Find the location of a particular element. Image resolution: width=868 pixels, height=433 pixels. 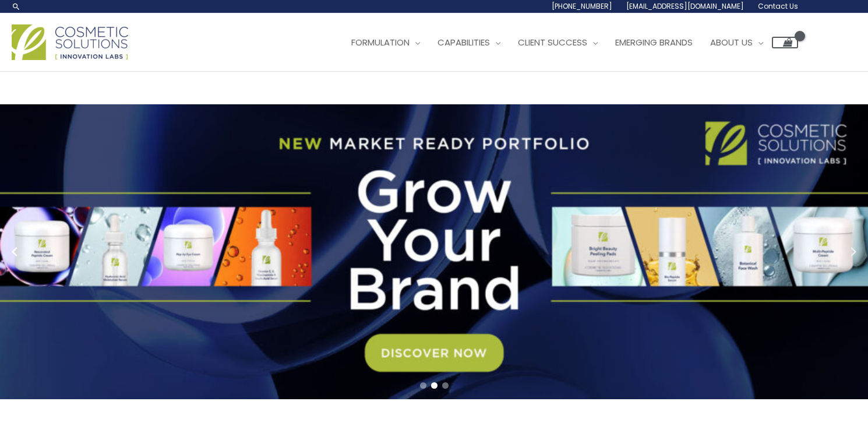

a: Capabilities is located at coordinates (469, 42).